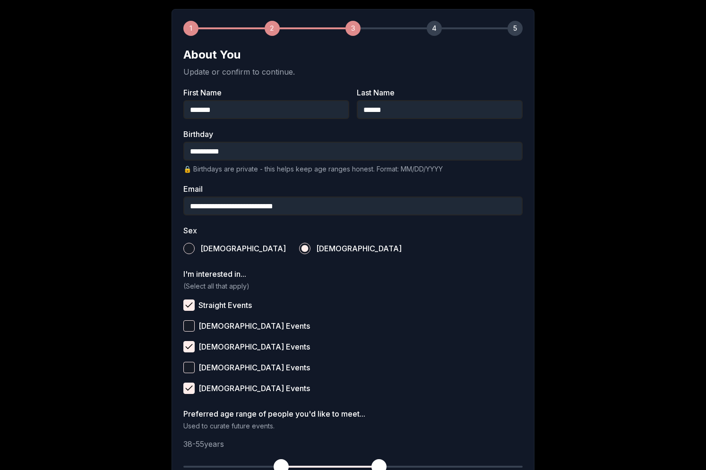 This screenshot has width=706, height=470. Describe the element at coordinates (353, 287) in the screenshot. I see `p: (Select all that apply)` at that location.